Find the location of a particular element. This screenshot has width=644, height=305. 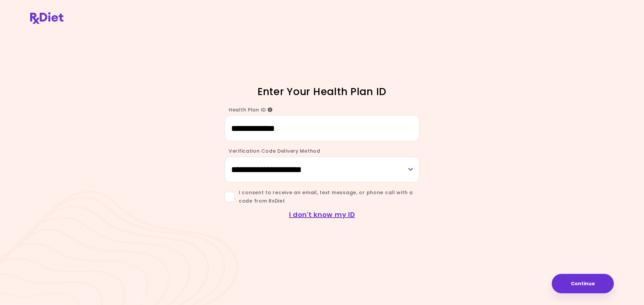

h1: Enter Your Health Plan ID is located at coordinates (322, 92).